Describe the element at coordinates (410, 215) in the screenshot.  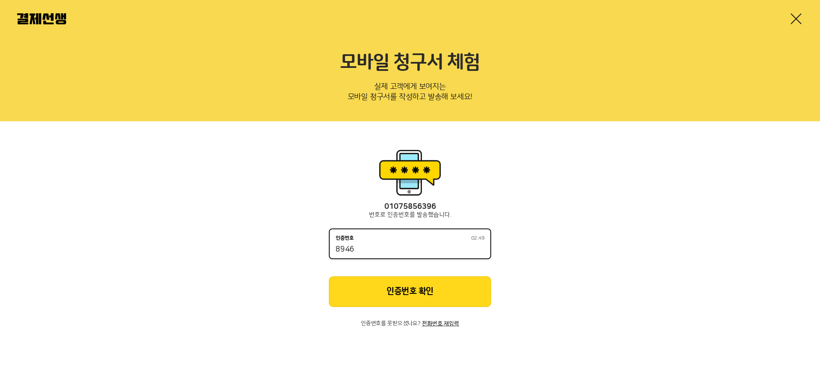
I see `p: 번호로 인증번호를 발송했습니다.` at that location.